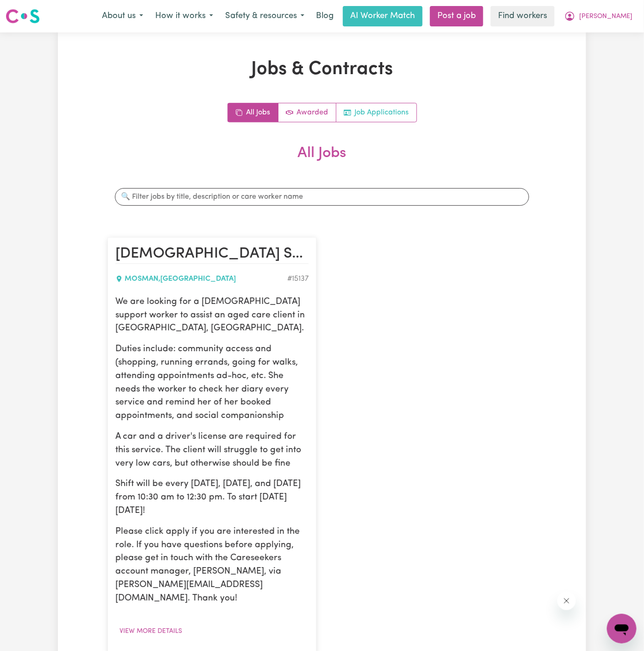 The width and height of the screenshot is (644, 651). I want to click on button: Safety & resources, so click(265, 16).